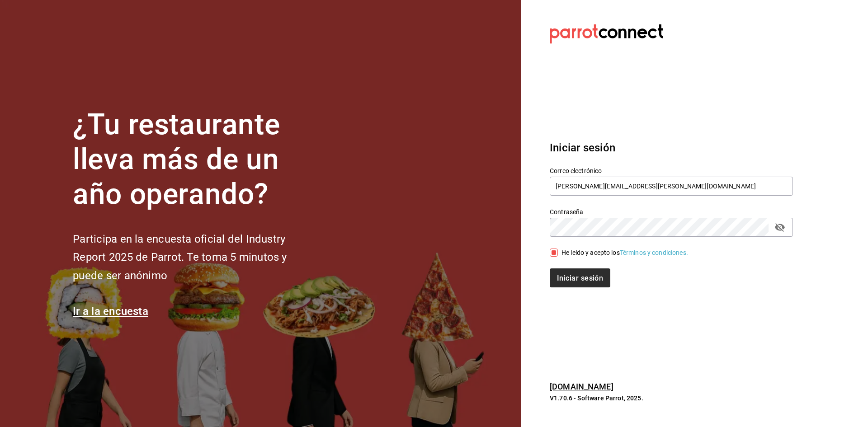 This screenshot has height=427, width=868. What do you see at coordinates (654, 253) in the screenshot?
I see `a: Términos y condiciones.` at bounding box center [654, 253].